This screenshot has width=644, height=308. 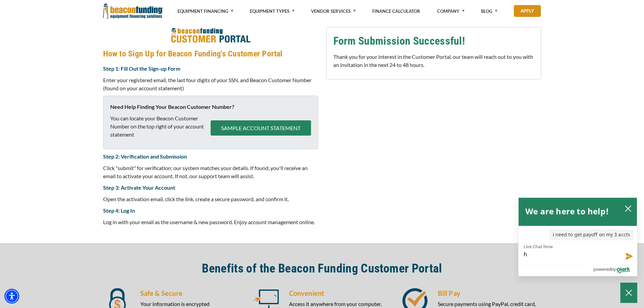 I want to click on button: close chatbox, so click(x=628, y=208).